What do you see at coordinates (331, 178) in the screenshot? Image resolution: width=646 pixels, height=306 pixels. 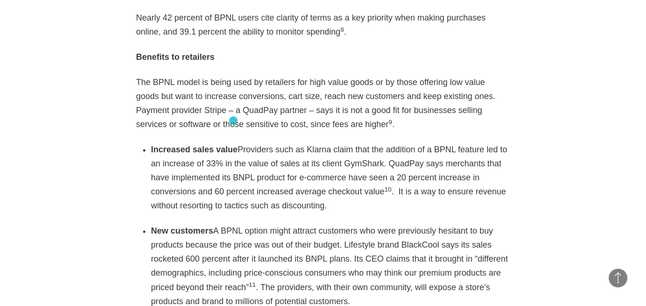 I see `li: Providers such as Klarna claim that the addition of a BPNL feature led to an increase of 33% in t...` at bounding box center [331, 178].